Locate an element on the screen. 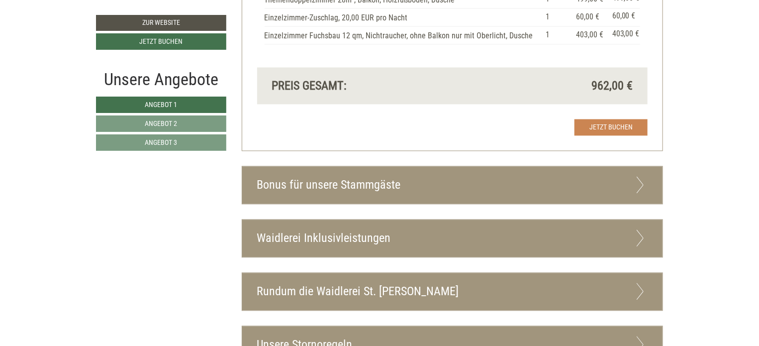 Image resolution: width=759 pixels, height=346 pixels. div: Unsere Angebote is located at coordinates (161, 79).